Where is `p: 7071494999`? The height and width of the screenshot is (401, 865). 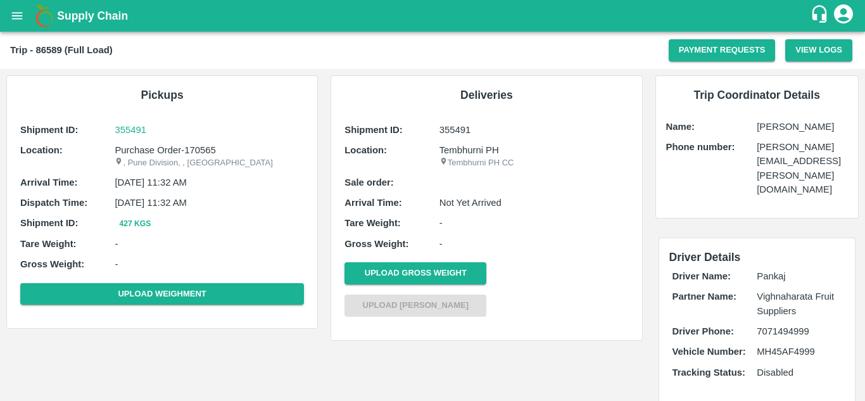 p: 7071494999 is located at coordinates (799, 331).